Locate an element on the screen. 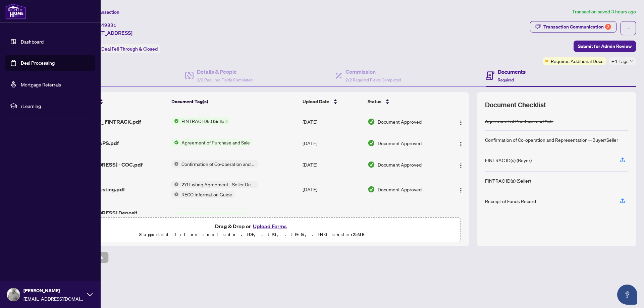  button: Status IconFINTRAC ID(s) (Seller) is located at coordinates (201, 121).